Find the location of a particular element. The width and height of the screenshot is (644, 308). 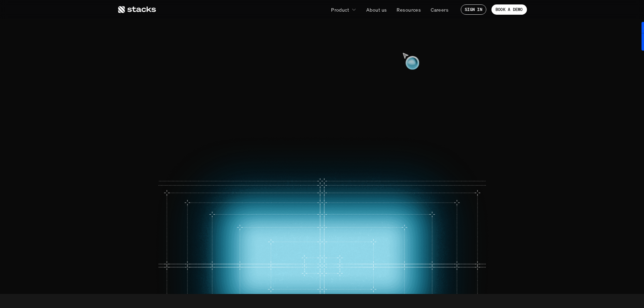

p: Product is located at coordinates (340, 9).